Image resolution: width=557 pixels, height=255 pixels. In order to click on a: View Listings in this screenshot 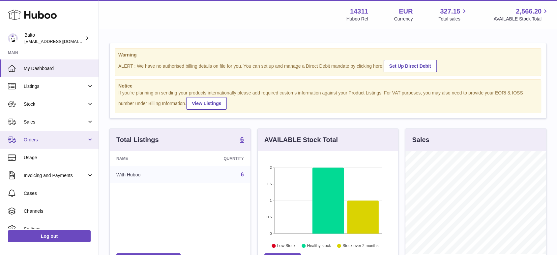, I will do `click(206, 103)`.